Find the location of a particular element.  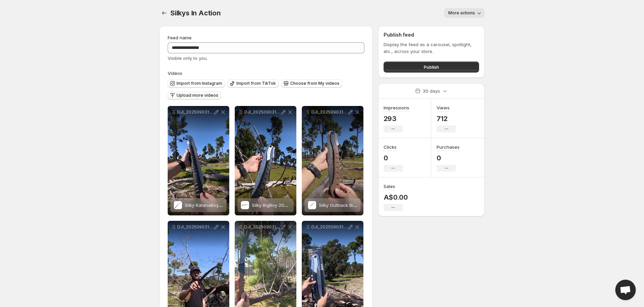

h3: Views is located at coordinates (443, 108).